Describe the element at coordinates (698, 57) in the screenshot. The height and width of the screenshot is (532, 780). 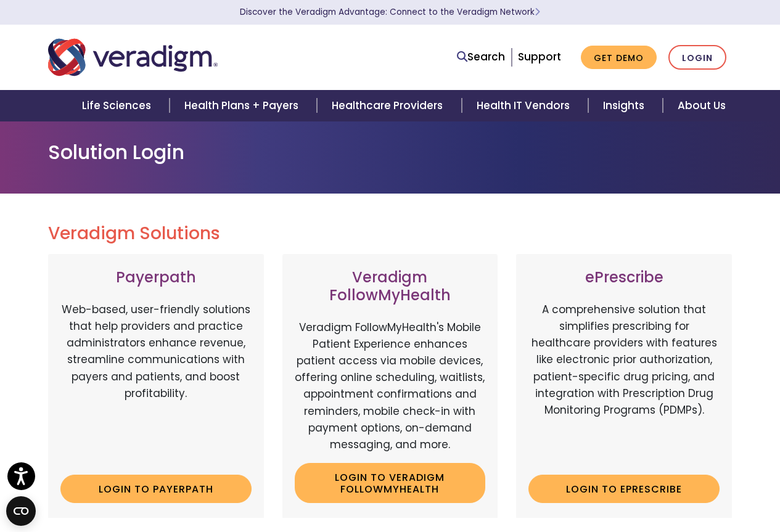
I see `a: Login` at that location.